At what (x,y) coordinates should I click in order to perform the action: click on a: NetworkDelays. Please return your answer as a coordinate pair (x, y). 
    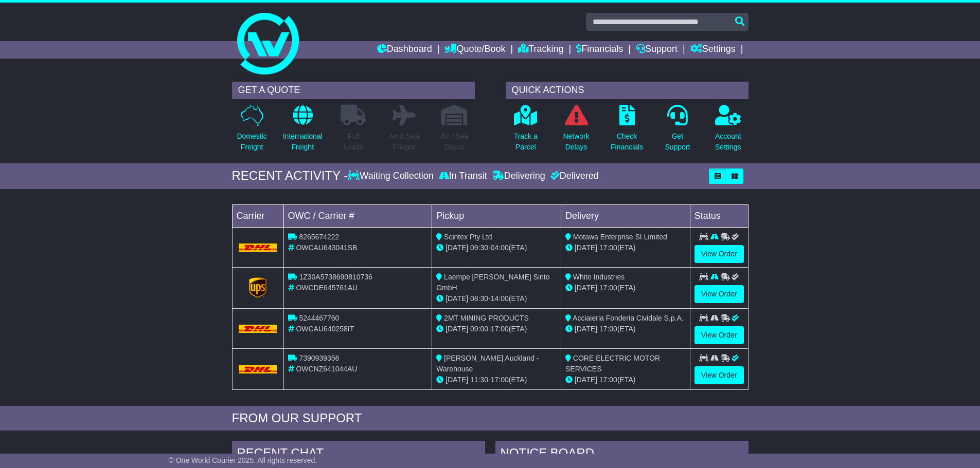
    Looking at the image, I should click on (575, 131).